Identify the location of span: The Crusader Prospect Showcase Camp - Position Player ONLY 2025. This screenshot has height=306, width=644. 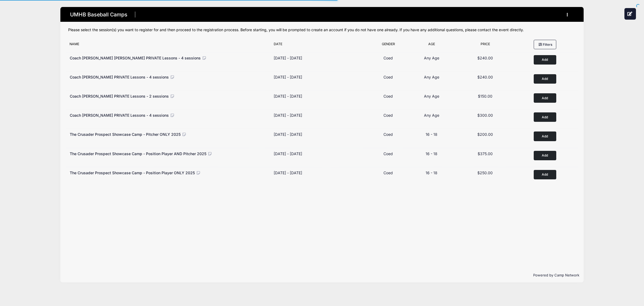
(133, 172).